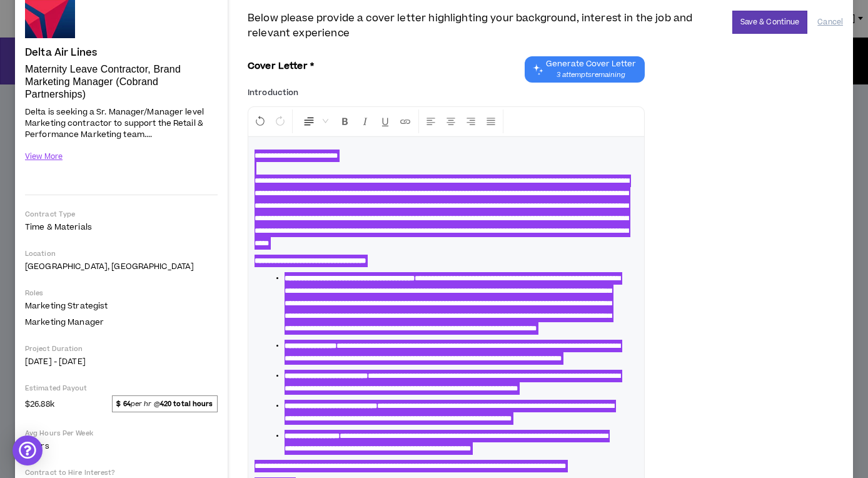 The image size is (868, 478). I want to click on label: Introduction, so click(272, 93).